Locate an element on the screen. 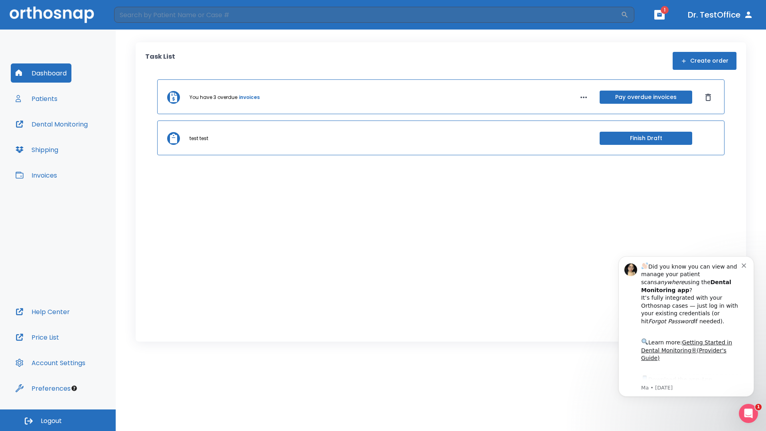  a: Getting Started in Dental Monitoring is located at coordinates (80, 102).